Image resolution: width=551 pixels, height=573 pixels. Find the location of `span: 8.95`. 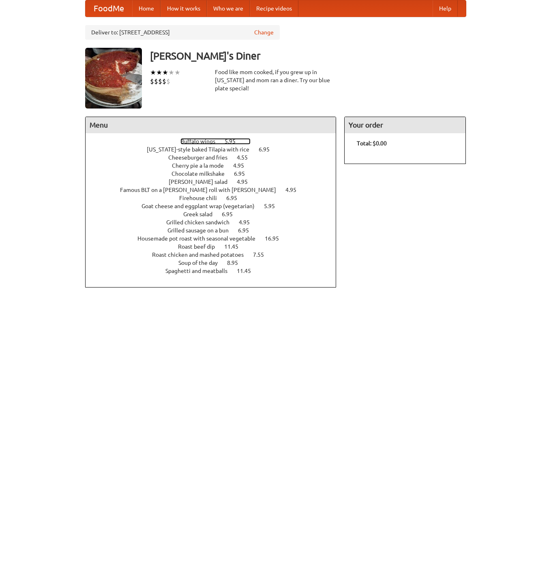

span: 8.95 is located at coordinates (236, 263).